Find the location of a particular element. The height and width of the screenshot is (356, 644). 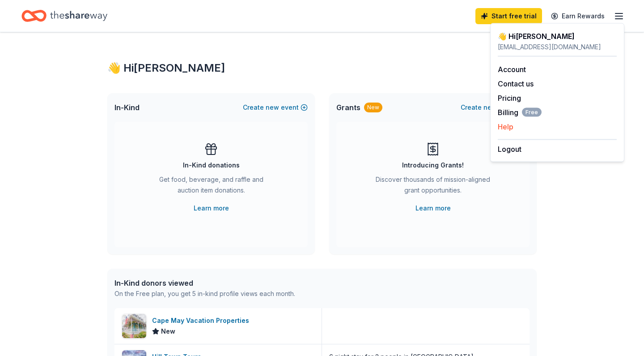

div: In-Kind donations is located at coordinates (211, 165).